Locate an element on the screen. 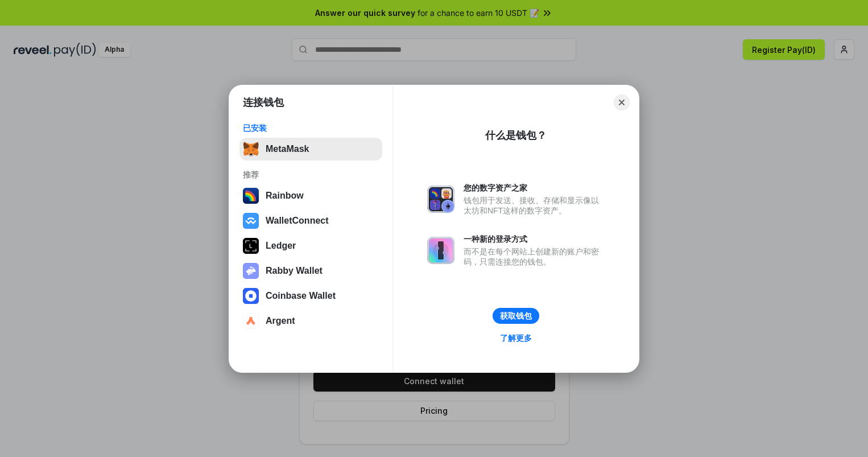  button: WalletConnect is located at coordinates (310, 221).